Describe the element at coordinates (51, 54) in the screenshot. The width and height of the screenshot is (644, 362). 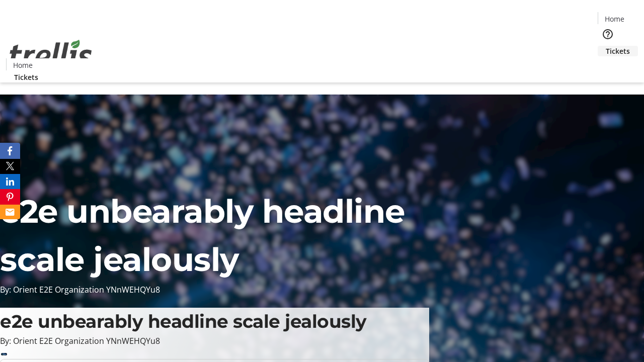
I see `img: Orient E2E Organization YNnWEHQYu8's Logo` at that location.